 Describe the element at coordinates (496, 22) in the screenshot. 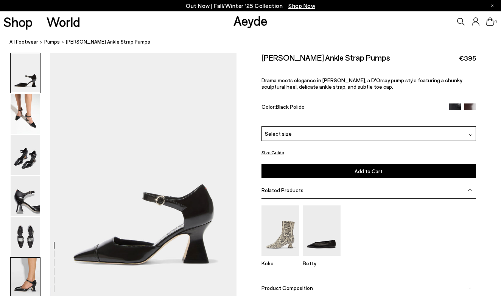

I see `span: 0` at that location.